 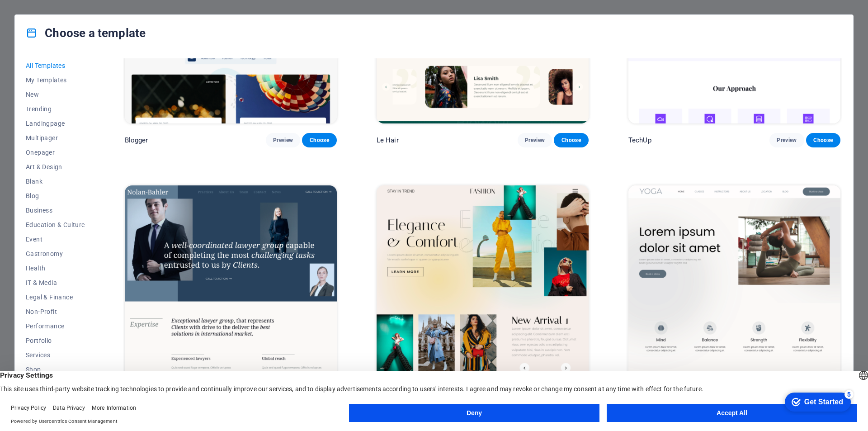 What do you see at coordinates (55, 123) in the screenshot?
I see `span: Landingpage` at bounding box center [55, 123].